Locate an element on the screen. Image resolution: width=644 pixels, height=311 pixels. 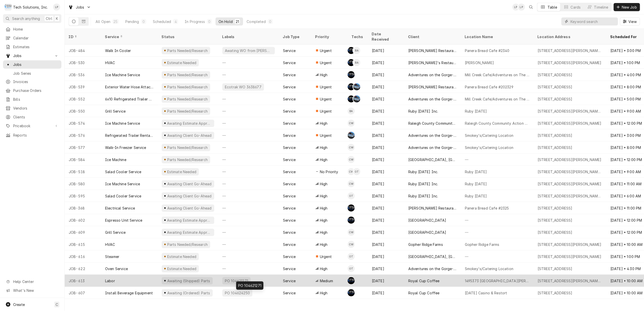
div: SB is located at coordinates (351, 75).